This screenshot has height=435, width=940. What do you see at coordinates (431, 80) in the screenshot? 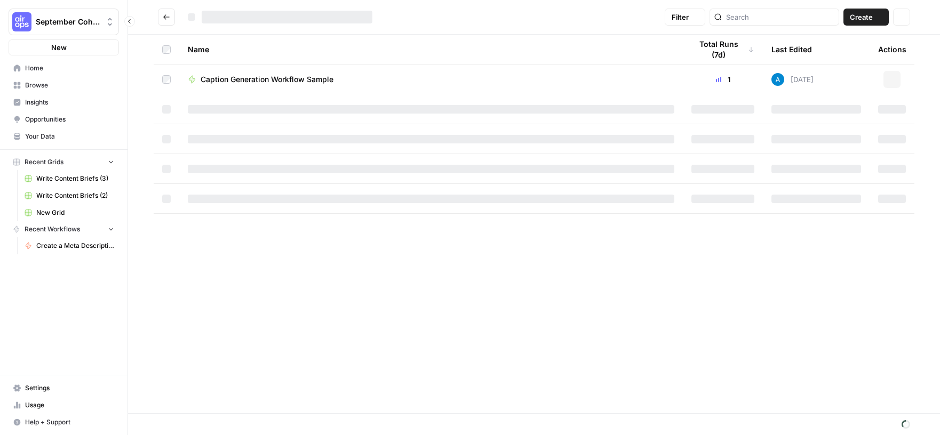
I see `a: Caption Generation Workflow Sample` at bounding box center [431, 80].